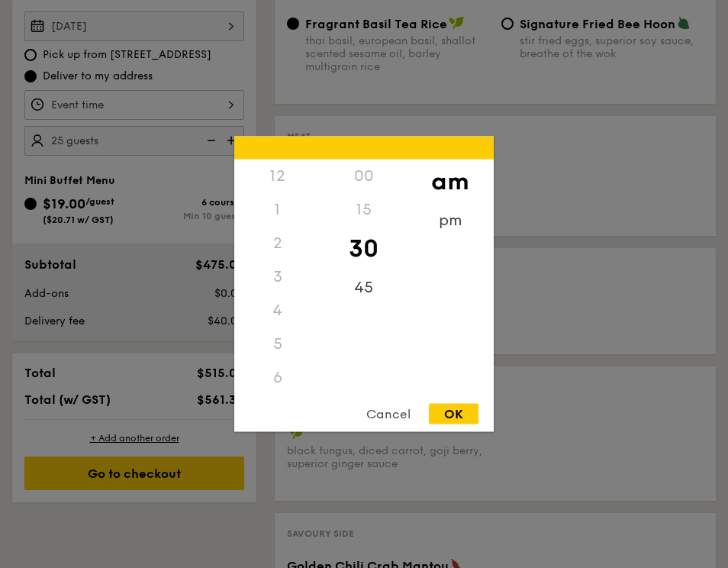 This screenshot has width=728, height=568. Describe the element at coordinates (364, 249) in the screenshot. I see `div: 30` at that location.